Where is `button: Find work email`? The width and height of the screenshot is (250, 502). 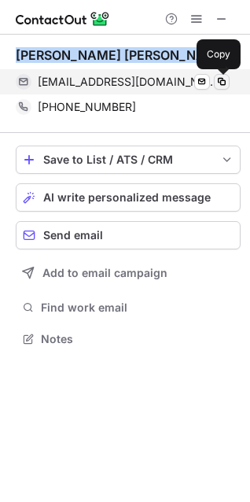 button: Find work email is located at coordinates (128, 308).